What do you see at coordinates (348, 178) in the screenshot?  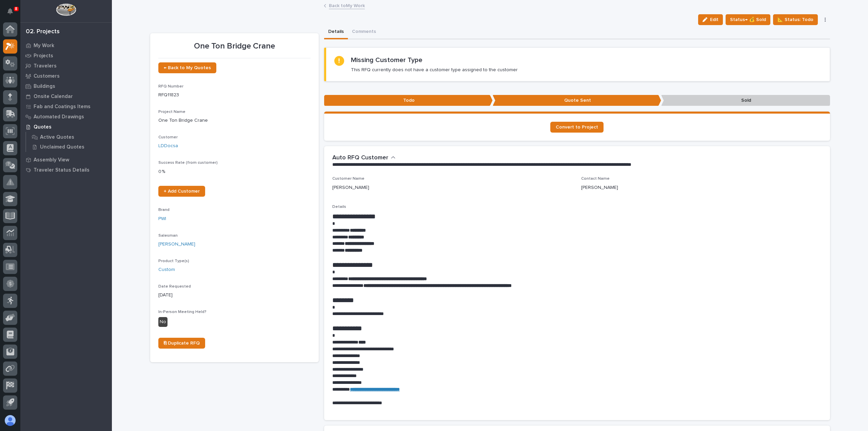 I see `span: Customer Name` at bounding box center [348, 178].